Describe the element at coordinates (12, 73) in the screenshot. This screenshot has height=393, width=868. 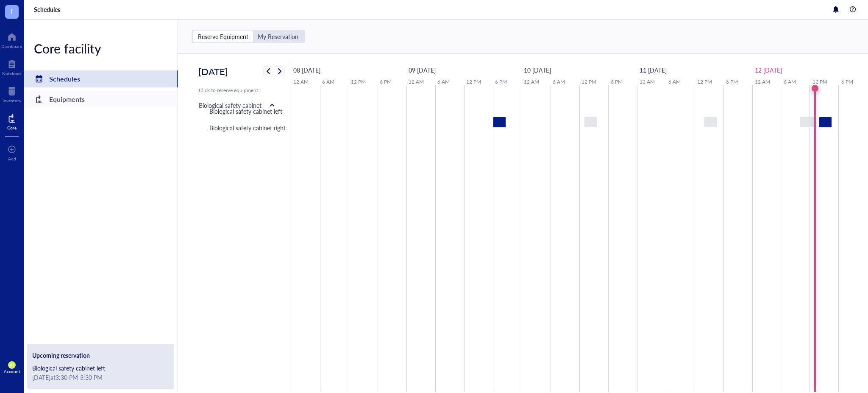
I see `div: Notebook` at that location.